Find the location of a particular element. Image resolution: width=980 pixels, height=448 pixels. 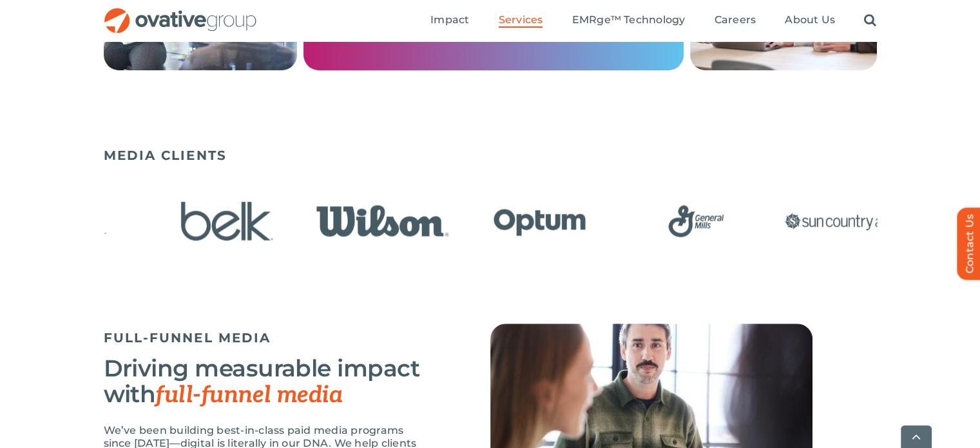

a: Search is located at coordinates (870, 21).